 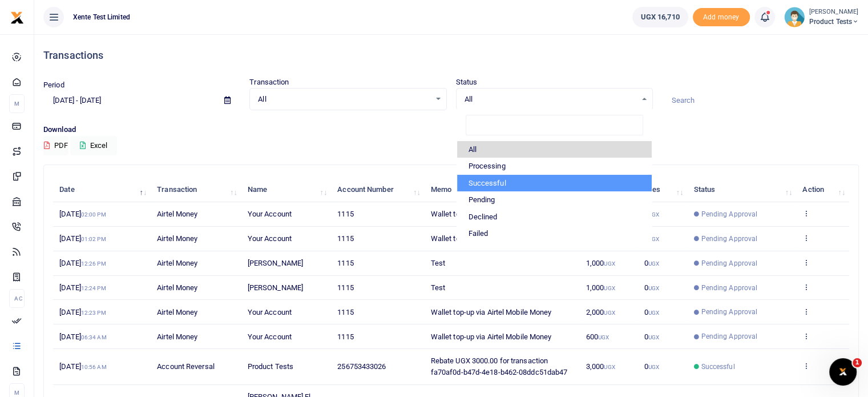 What do you see at coordinates (451, 55) in the screenshot?
I see `h4: Transactions` at bounding box center [451, 55].